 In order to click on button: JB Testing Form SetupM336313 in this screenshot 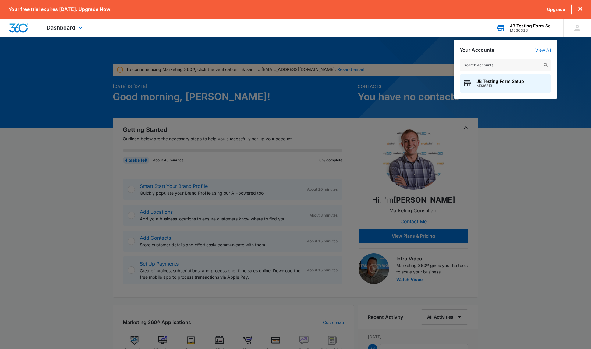, I will do `click(506, 84)`.